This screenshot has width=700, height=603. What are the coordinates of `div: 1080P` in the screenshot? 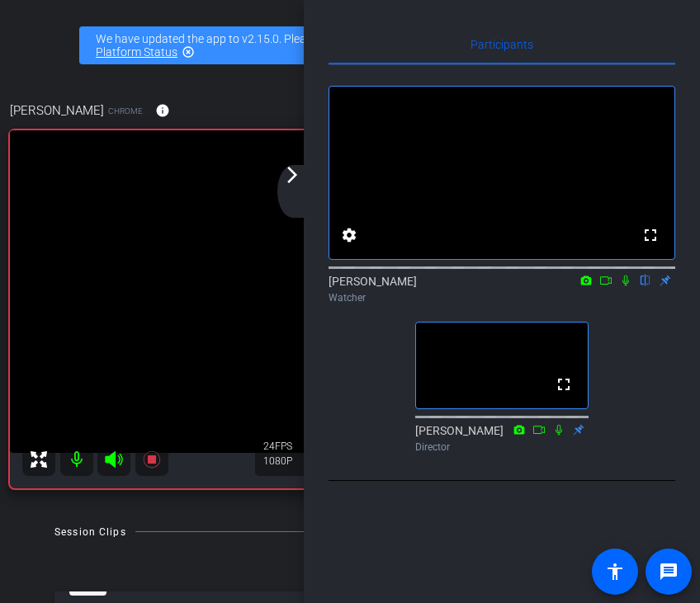 It's located at (284, 461).